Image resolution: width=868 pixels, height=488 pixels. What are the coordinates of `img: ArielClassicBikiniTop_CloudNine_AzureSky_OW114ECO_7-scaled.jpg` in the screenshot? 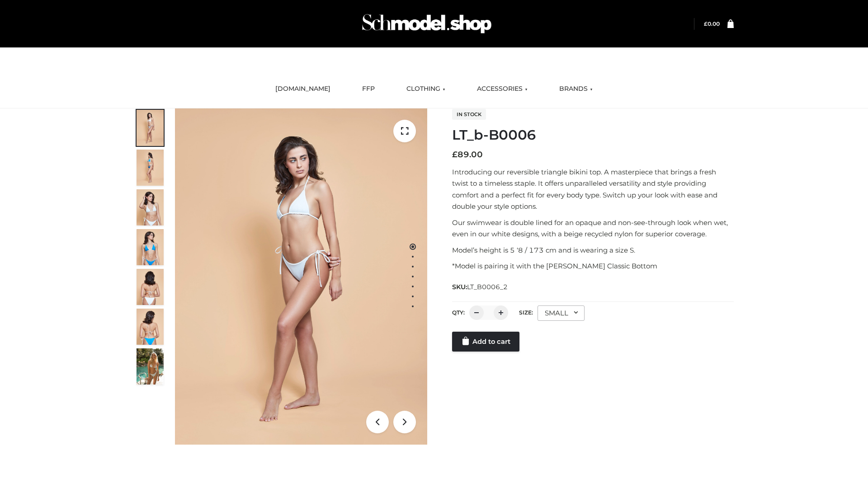 It's located at (150, 287).